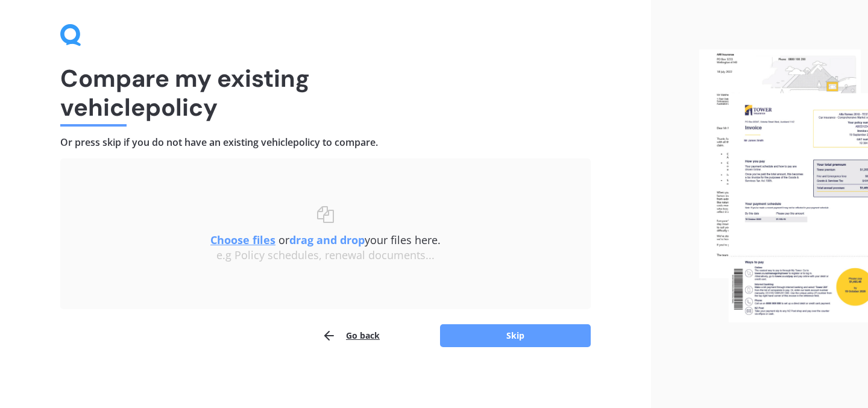  What do you see at coordinates (243, 240) in the screenshot?
I see `u: Choose files` at bounding box center [243, 240].